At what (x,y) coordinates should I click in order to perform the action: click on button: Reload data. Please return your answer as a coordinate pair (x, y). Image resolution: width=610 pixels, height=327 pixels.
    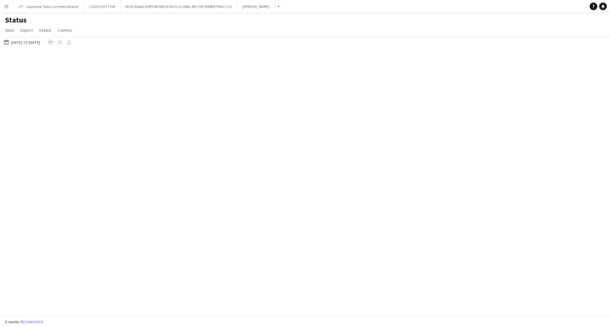
    Looking at the image, I should click on (32, 322).